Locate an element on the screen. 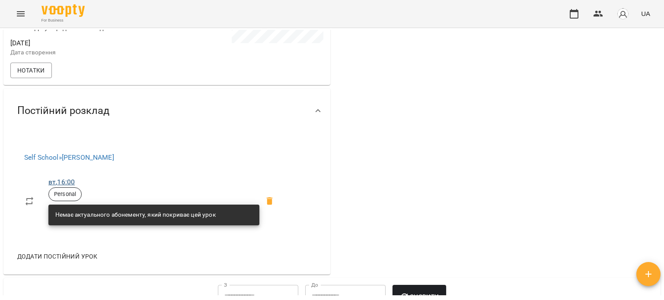  a: вт,16:00 is located at coordinates (61, 182).